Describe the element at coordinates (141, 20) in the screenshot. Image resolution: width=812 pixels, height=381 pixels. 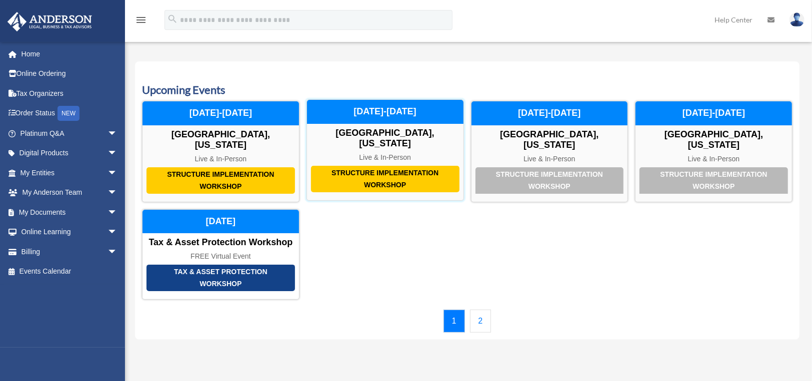
I see `i: menu` at that location.